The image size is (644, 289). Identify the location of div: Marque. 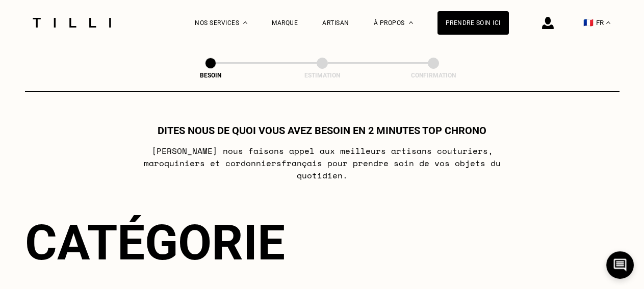
(285, 23).